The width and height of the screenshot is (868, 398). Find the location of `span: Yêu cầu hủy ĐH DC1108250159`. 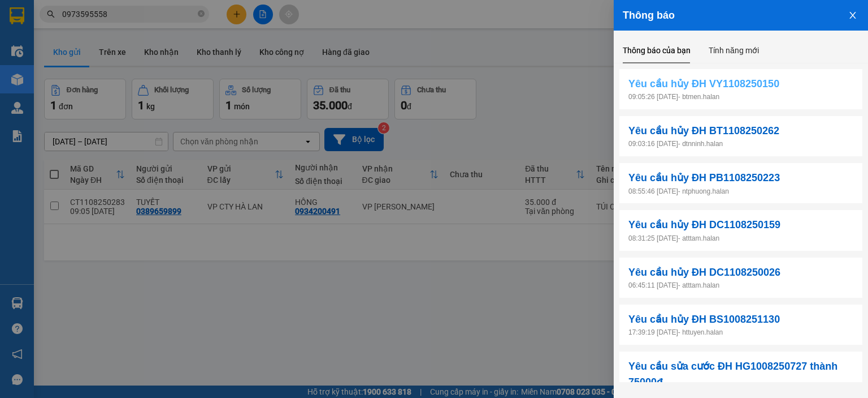

span: Yêu cầu hủy ĐH DC1108250159 is located at coordinates (704, 225).